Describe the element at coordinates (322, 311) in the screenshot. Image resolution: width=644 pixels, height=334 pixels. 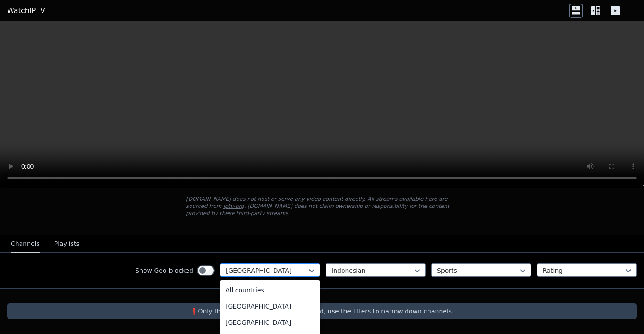
I see `p: ❗️Only the first 250 channels are returned, use the filters to narrow down channels.` at that location.